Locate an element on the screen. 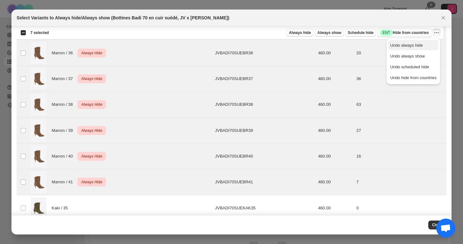 This screenshot has width=463, height=244. span: 7 selected is located at coordinates (39, 33).